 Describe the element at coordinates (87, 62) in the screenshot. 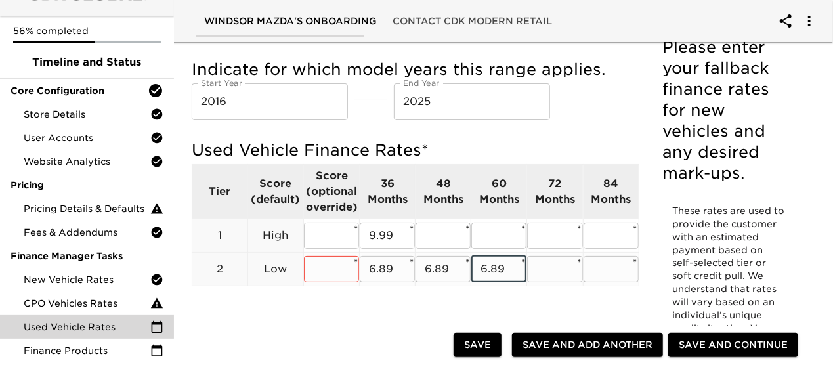

I see `span: Timeline and Status` at that location.